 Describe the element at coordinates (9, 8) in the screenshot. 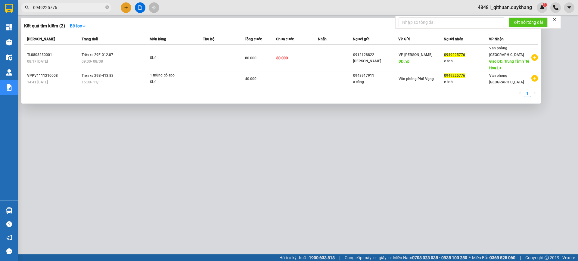

I see `img: logo-vxr` at that location.